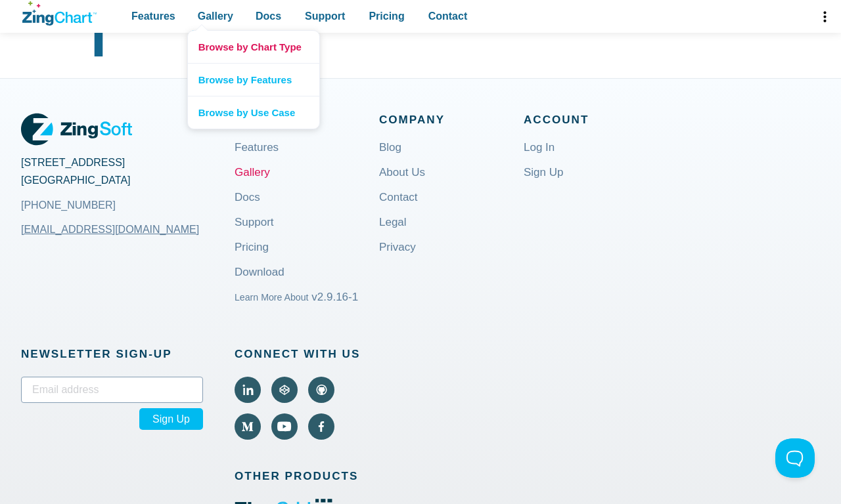 This screenshot has width=841, height=504. I want to click on a: Gallery, so click(252, 183).